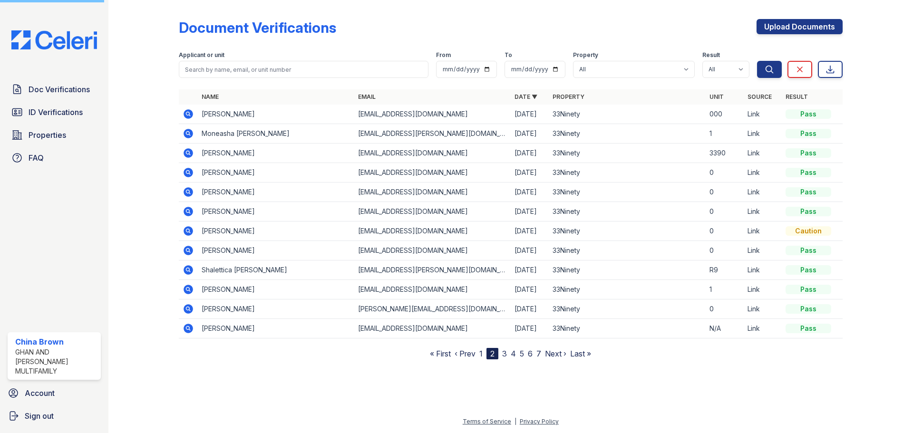 The image size is (913, 433). Describe the element at coordinates (725, 270) in the screenshot. I see `td: R9` at that location.